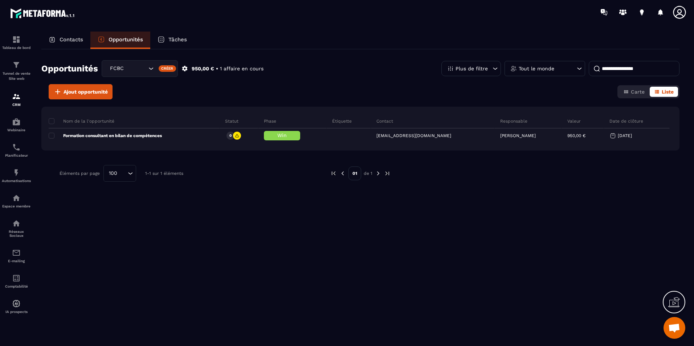 Image resolution: width=694 pixels, height=346 pixels. Describe the element at coordinates (574, 121) in the screenshot. I see `p: Valeur` at that location.